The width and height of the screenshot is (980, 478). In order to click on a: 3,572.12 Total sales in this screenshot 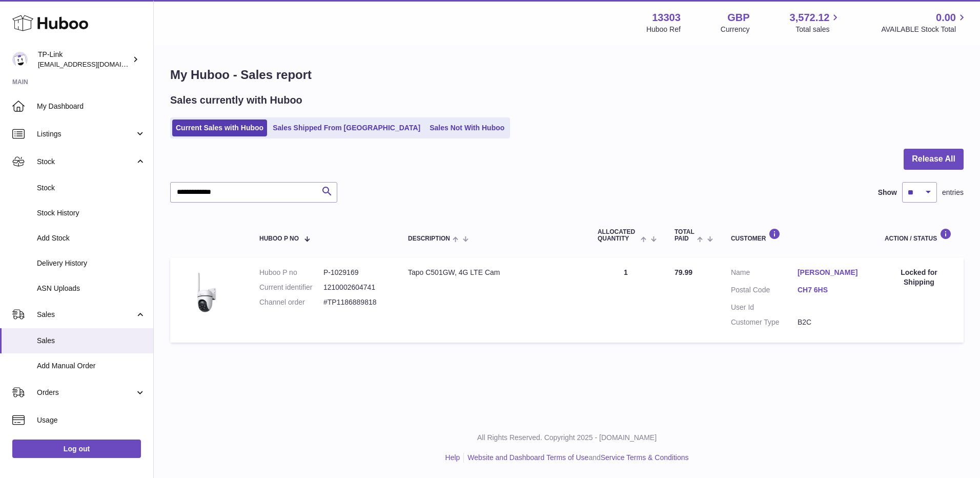, I will do `click(815, 22)`.